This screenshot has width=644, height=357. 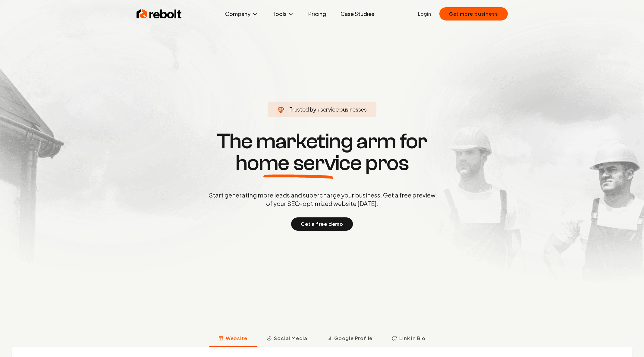 What do you see at coordinates (298, 163) in the screenshot?
I see `span: home service` at bounding box center [298, 163].